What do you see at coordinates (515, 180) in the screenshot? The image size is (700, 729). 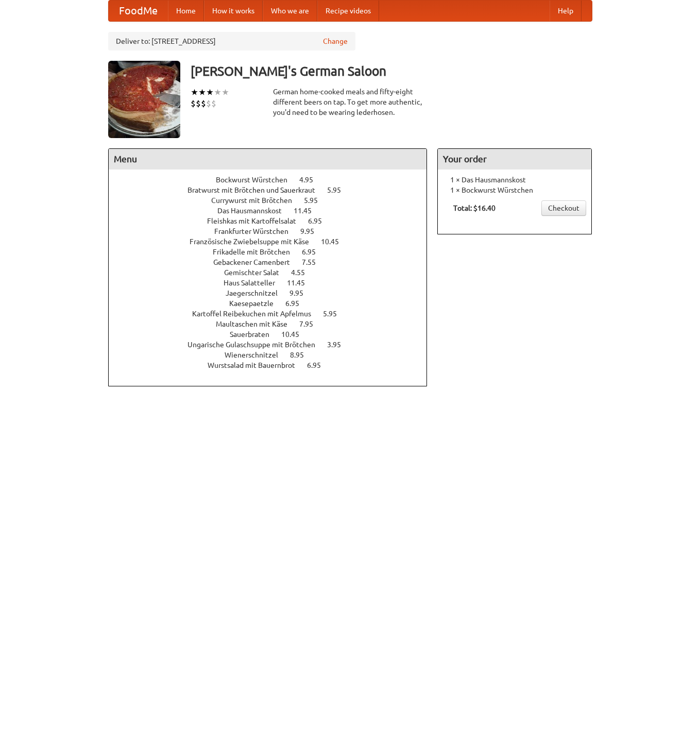 I see `li: 1 × Das Hausmannskost` at bounding box center [515, 180].